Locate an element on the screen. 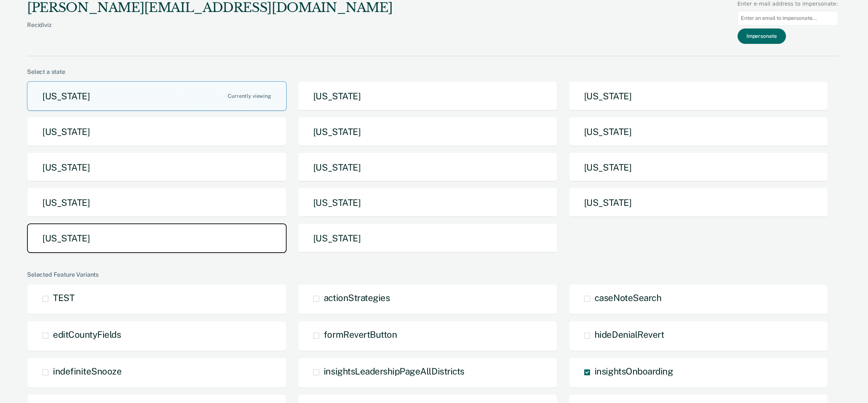 This screenshot has width=868, height=403. span: insightsLeadershipPageAllDistricts is located at coordinates (394, 371).